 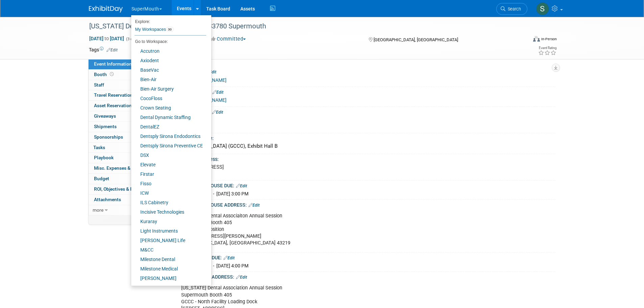 I want to click on a: ILS Cabinetry, so click(x=169, y=202).